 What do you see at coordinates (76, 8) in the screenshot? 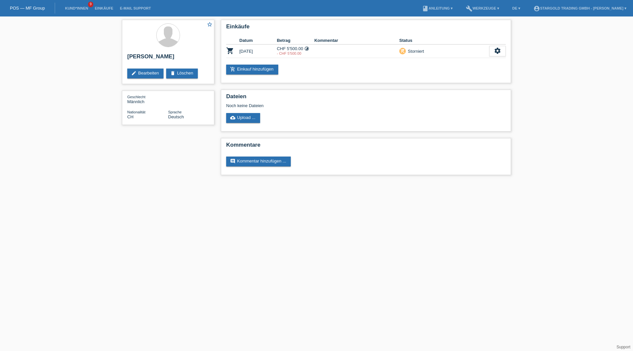
I see `a: Kund*innen` at bounding box center [76, 8].